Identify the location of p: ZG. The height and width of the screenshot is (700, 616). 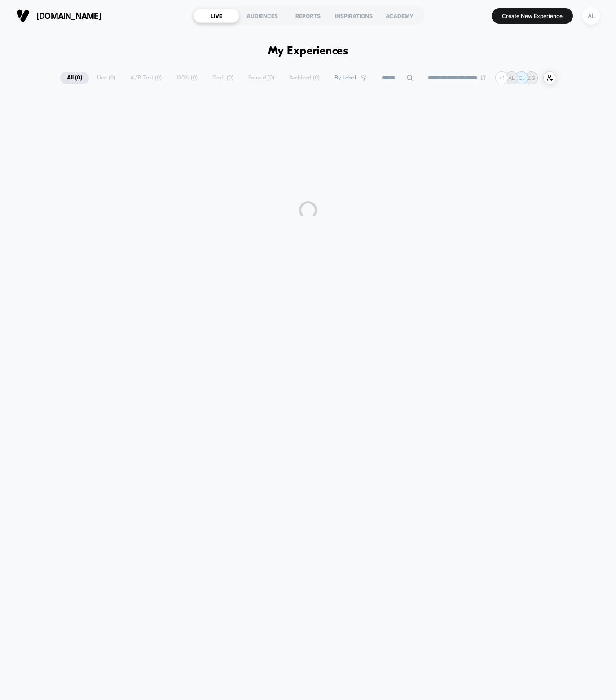
(531, 78).